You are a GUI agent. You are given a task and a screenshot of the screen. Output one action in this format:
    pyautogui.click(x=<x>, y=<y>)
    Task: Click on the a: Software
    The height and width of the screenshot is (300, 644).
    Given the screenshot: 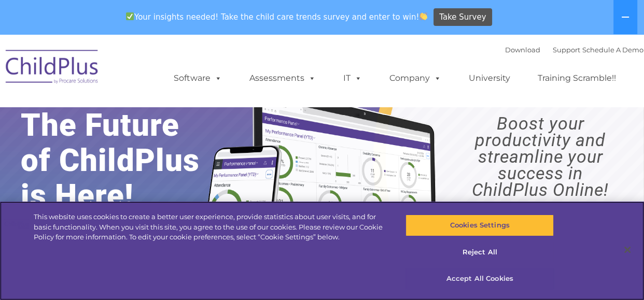 What is the action you would take?
    pyautogui.click(x=198, y=78)
    